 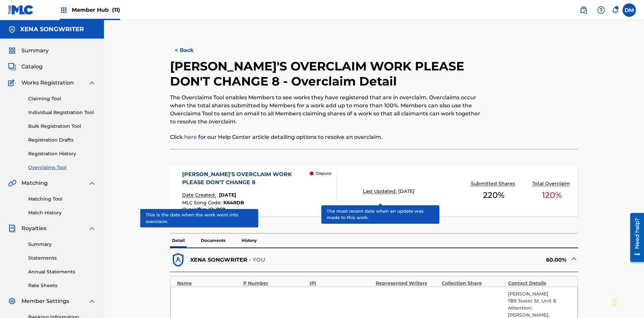 What do you see at coordinates (25, 67) in the screenshot?
I see `a: CatalogCatalog` at bounding box center [25, 67].